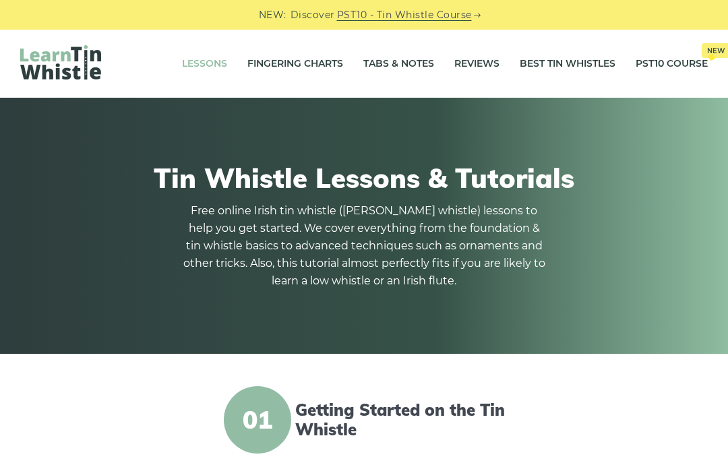 The image size is (728, 465). What do you see at coordinates (257, 420) in the screenshot?
I see `span: 01` at bounding box center [257, 420].